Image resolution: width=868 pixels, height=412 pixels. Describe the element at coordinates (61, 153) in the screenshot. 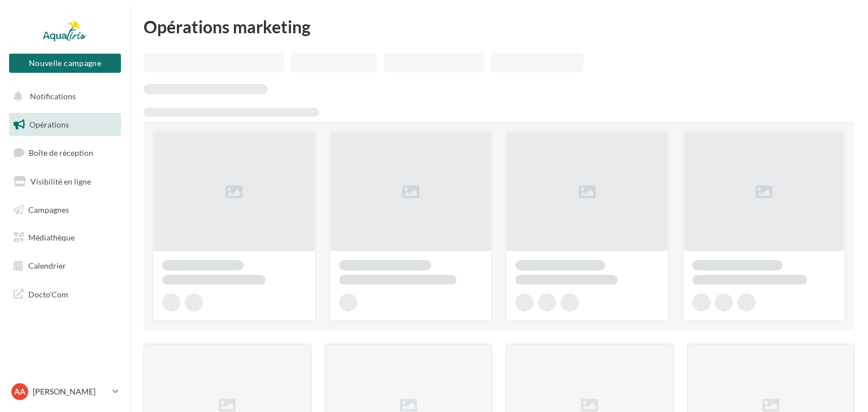

I see `span: Boîte de réception` at that location.